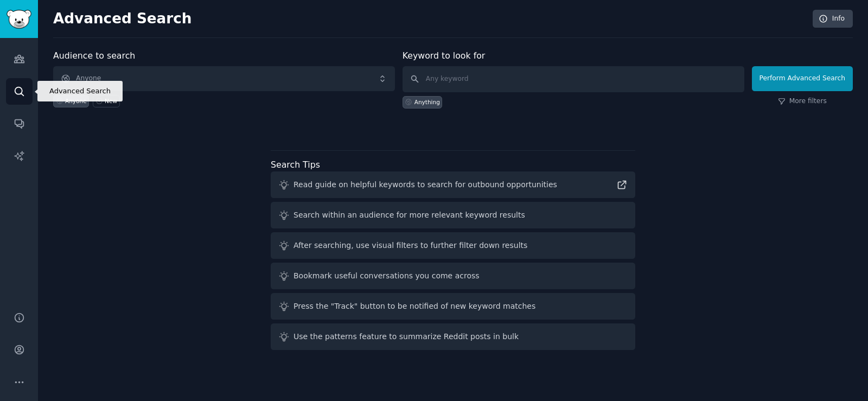 The height and width of the screenshot is (401, 868). I want to click on div: Anything, so click(427, 102).